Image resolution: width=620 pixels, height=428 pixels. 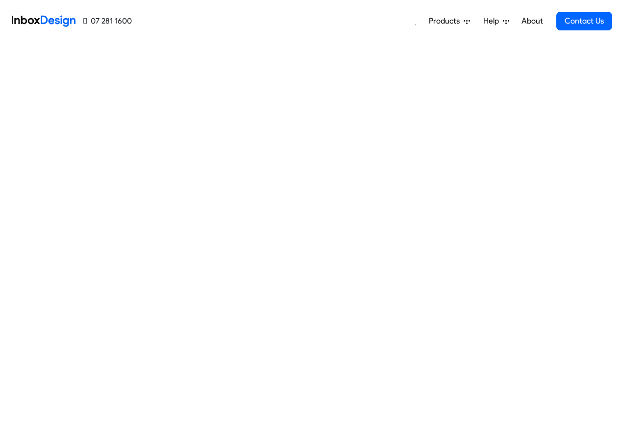 I want to click on a: About, so click(x=532, y=21).